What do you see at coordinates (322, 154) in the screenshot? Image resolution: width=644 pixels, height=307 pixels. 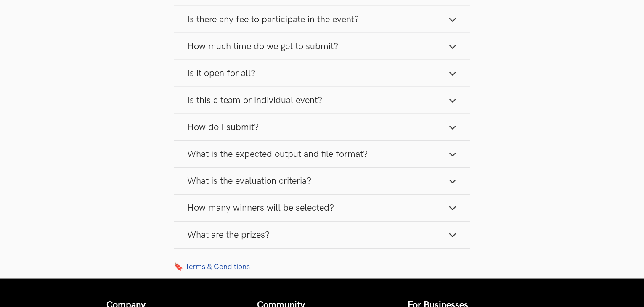 I see `button: What is the expected output and file format?` at bounding box center [322, 154].